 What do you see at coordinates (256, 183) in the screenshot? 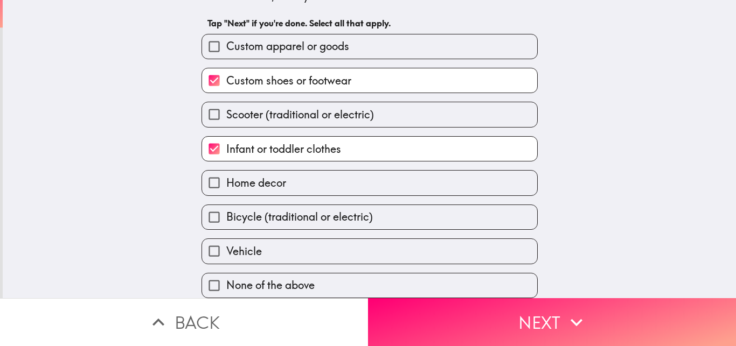
I see `span: Home decor` at bounding box center [256, 183].